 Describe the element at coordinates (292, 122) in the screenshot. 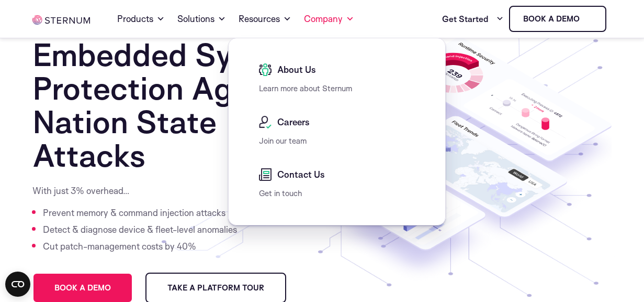

I see `span: Careers` at that location.